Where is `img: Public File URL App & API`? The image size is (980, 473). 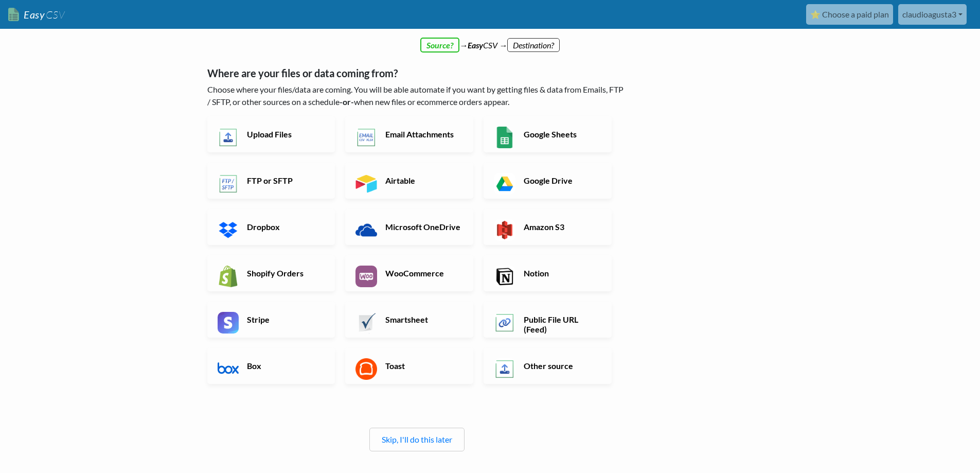
img: Public File URL App & API is located at coordinates (505, 323).